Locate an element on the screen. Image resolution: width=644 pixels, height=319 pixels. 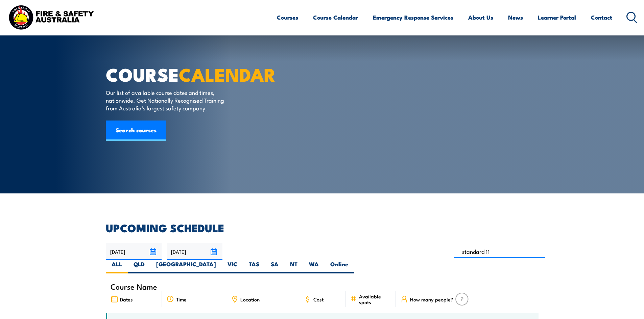
span: Cost is located at coordinates (318, 300).